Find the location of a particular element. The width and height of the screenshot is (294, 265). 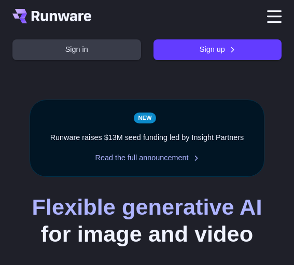

h1: for image and video is located at coordinates (147, 220).